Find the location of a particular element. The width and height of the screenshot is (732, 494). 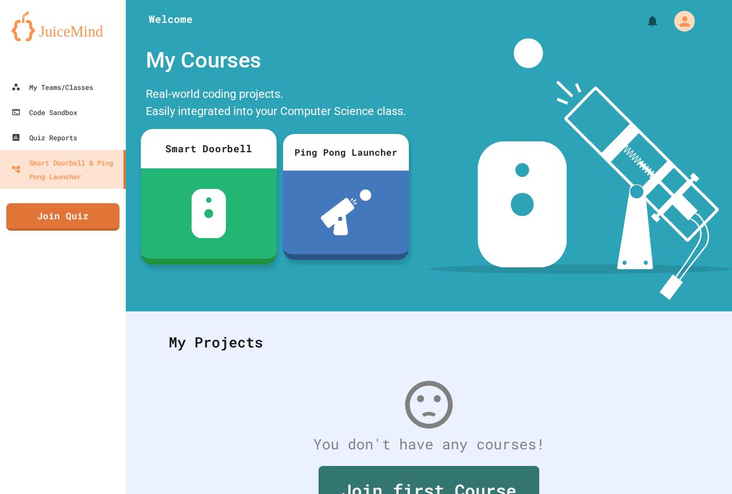

div: Smart Doorbell & Ping Pong Launcher is located at coordinates (65, 169).